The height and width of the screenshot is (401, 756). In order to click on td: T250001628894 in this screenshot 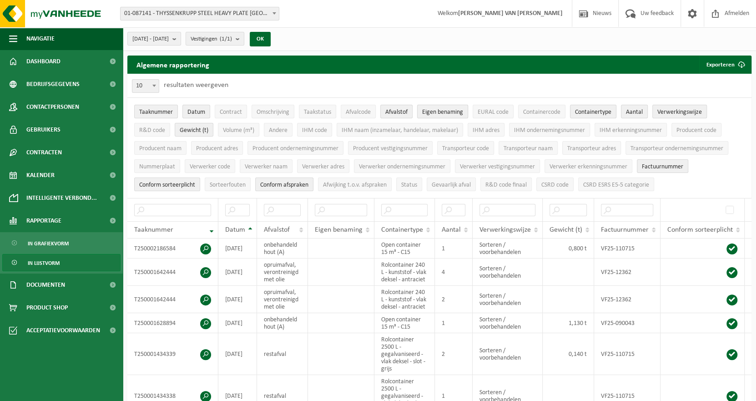, I will do `click(173, 323)`.